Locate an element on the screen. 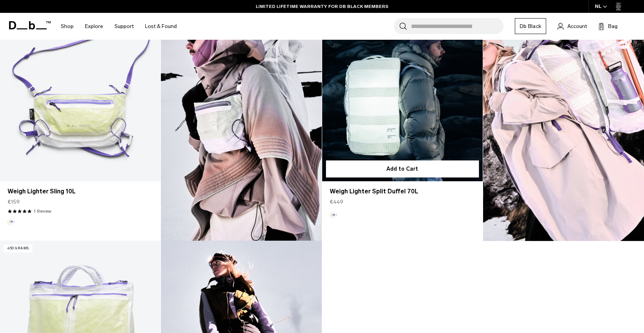 This screenshot has height=333, width=644. a: Shop is located at coordinates (68, 26).